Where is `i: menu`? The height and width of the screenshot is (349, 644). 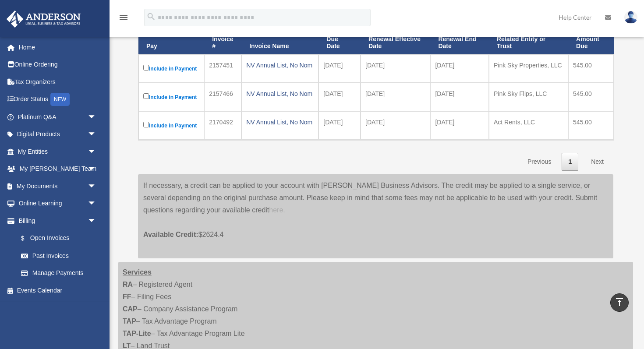 i: menu is located at coordinates (124, 18).